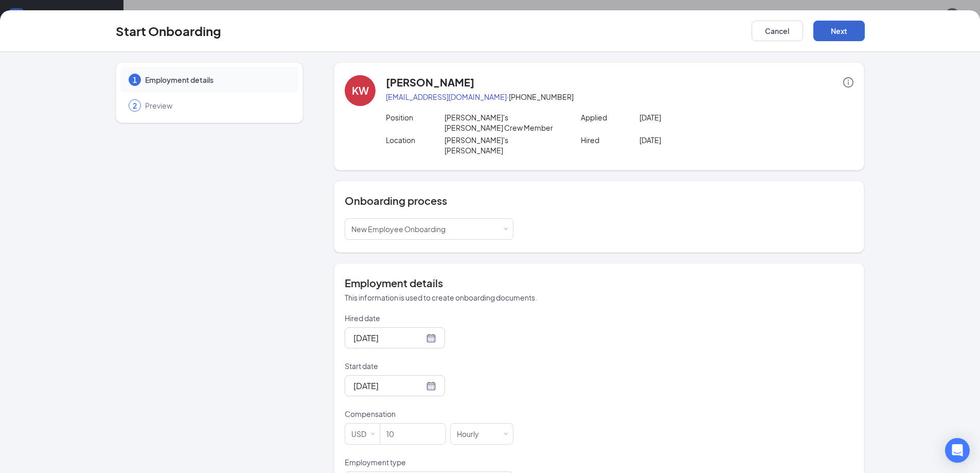  What do you see at coordinates (429, 366) in the screenshot?
I see `p: Start date` at bounding box center [429, 366].